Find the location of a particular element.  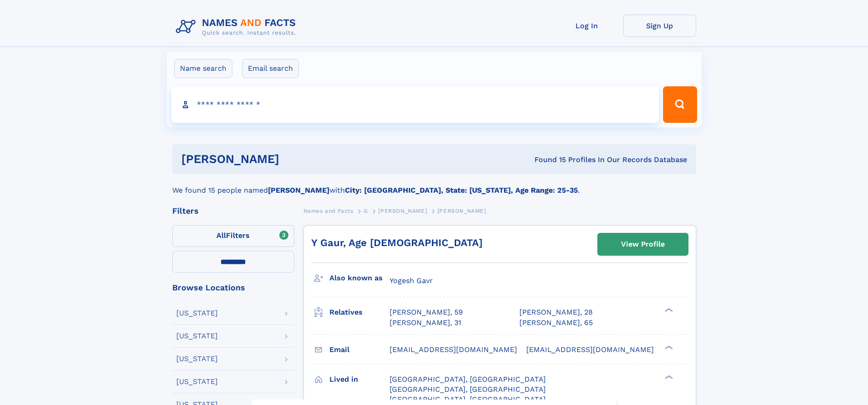

div: Browse Locations is located at coordinates (233, 288).